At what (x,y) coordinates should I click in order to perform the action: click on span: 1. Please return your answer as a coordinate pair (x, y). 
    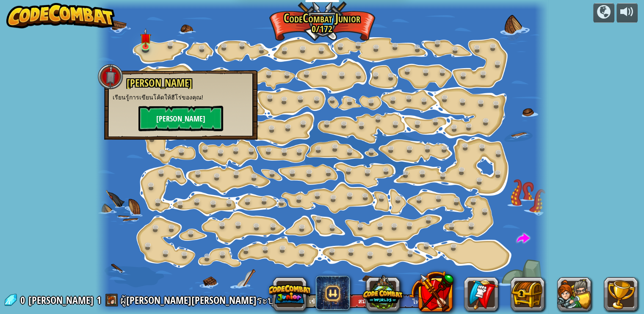
    Looking at the image, I should click on (99, 300).